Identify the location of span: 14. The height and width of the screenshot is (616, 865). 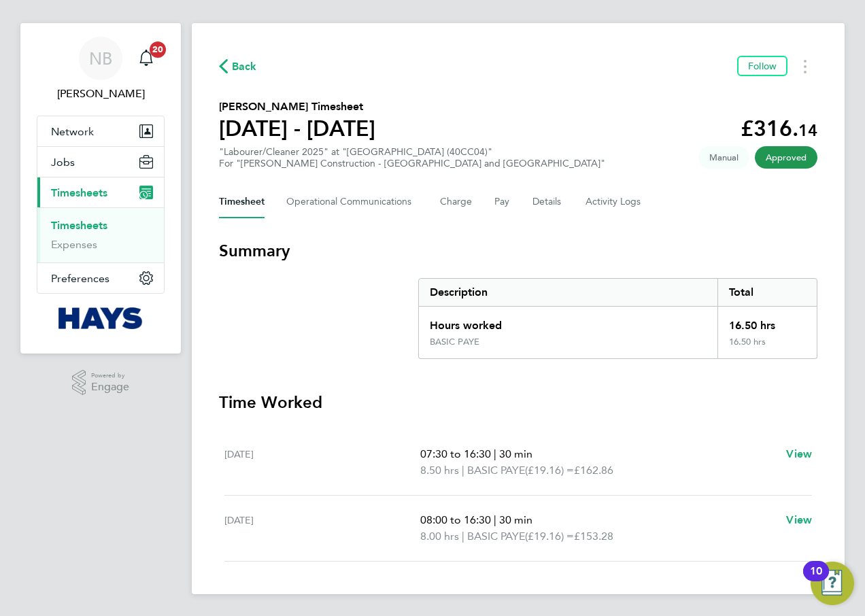
(808, 130).